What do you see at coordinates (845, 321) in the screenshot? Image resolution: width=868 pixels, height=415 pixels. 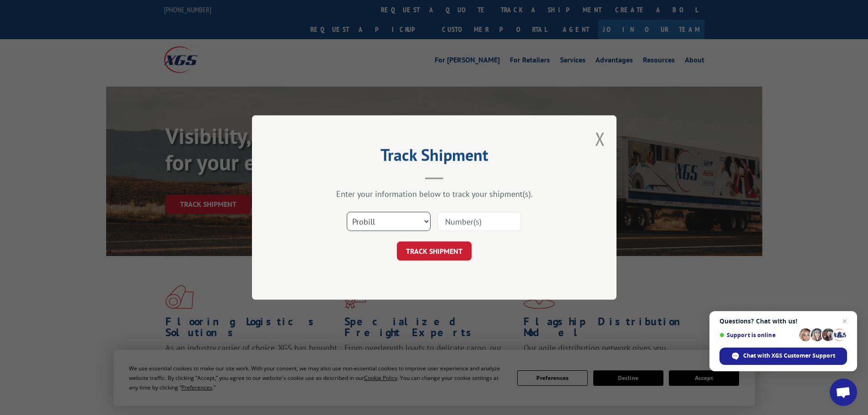 I see `span: Close chat` at bounding box center [845, 321].